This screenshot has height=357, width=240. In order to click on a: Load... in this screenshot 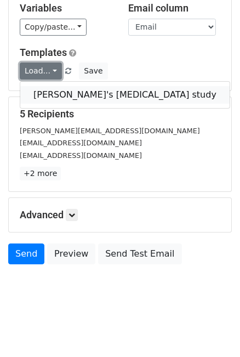, I will do `click(41, 71)`.